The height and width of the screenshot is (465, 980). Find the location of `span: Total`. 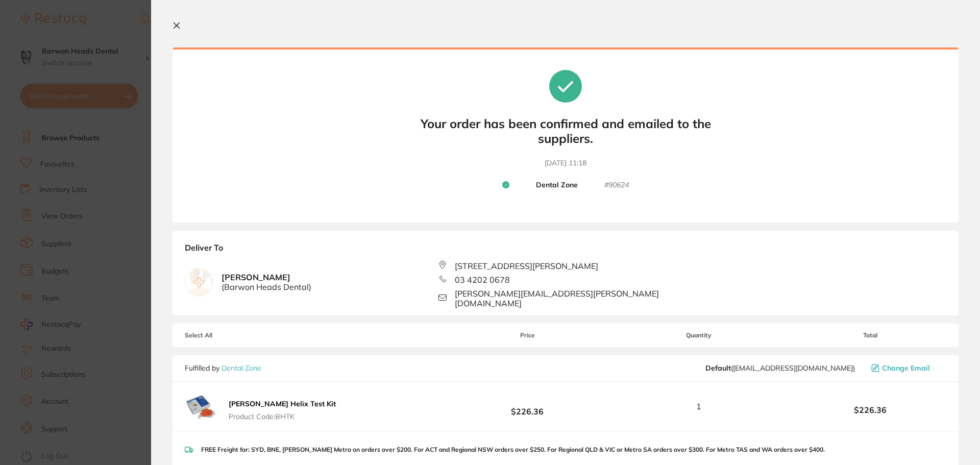

span: Total is located at coordinates (870, 336).